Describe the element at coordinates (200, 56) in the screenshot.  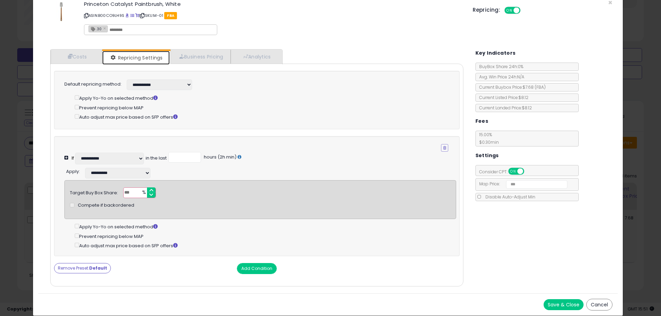
I see `a: Business Pricing` at that location.